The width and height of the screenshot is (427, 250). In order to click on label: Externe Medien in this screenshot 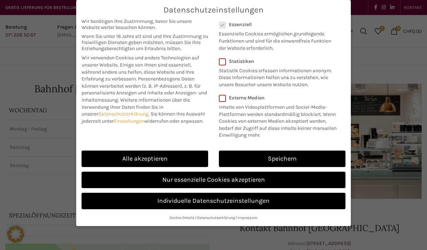, I will do `click(280, 98)`.